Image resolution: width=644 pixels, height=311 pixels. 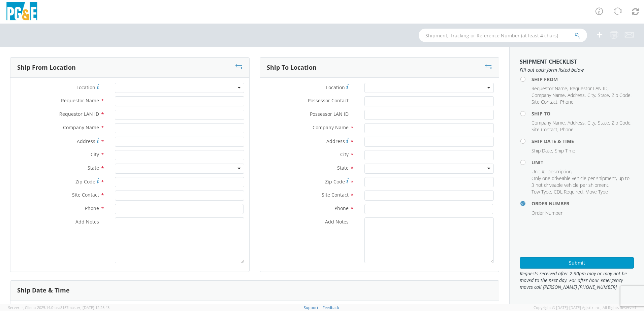 What do you see at coordinates (565, 150) in the screenshot?
I see `span: Ship Time` at bounding box center [565, 150].